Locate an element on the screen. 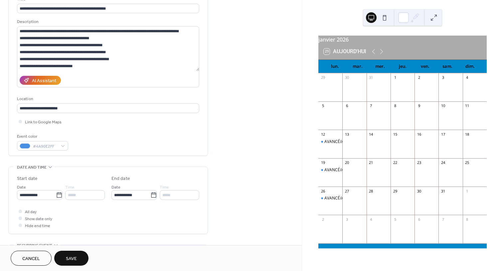 This screenshot has height=271, width=503. div: 28 is located at coordinates (371, 191).